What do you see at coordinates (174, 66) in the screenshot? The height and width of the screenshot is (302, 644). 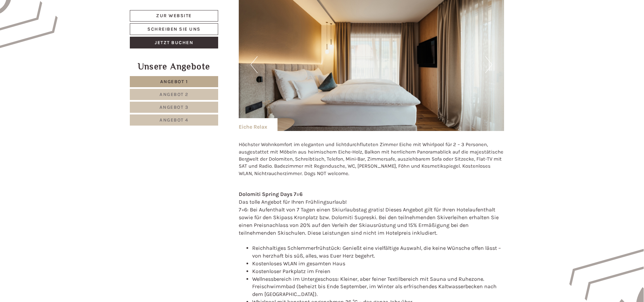 I see `div: Unsere Angebote` at bounding box center [174, 66].